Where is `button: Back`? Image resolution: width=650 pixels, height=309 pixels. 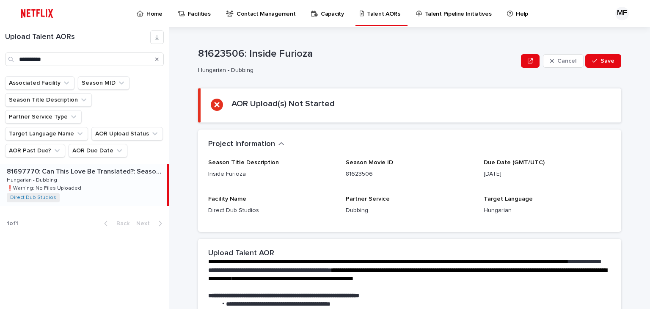 button: Back is located at coordinates (115, 224).